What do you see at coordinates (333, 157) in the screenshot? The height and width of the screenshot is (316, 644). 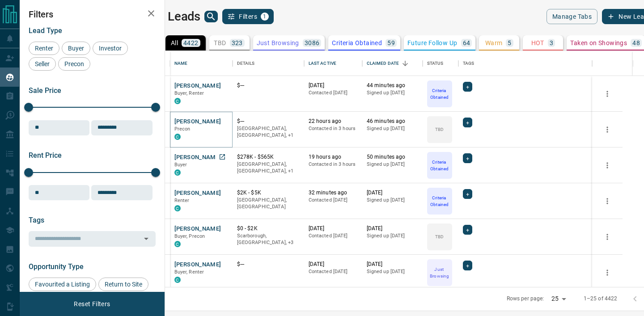 I see `p: 19 hours ago` at bounding box center [333, 157].